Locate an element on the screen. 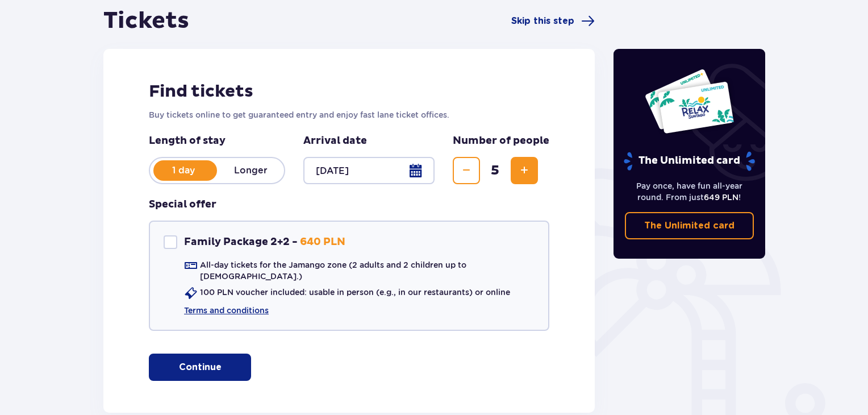 This screenshot has height=415, width=868. span: 649 PLN is located at coordinates (721, 197).